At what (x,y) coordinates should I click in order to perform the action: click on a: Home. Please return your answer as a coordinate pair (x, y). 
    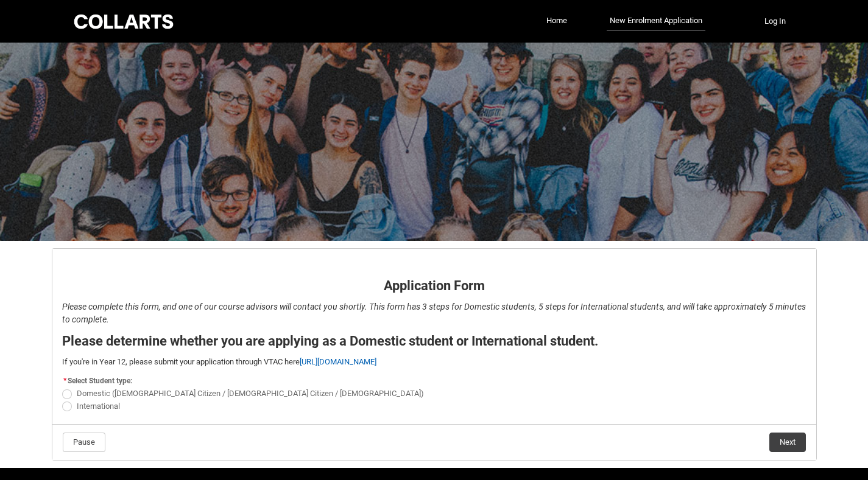
    Looking at the image, I should click on (557, 21).